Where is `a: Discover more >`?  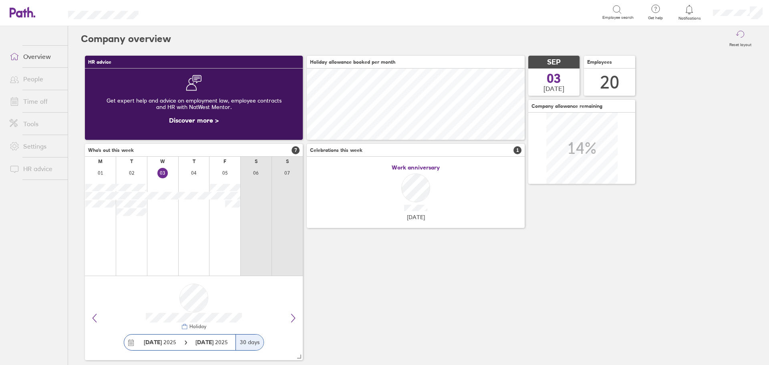 a: Discover more > is located at coordinates (194, 120).